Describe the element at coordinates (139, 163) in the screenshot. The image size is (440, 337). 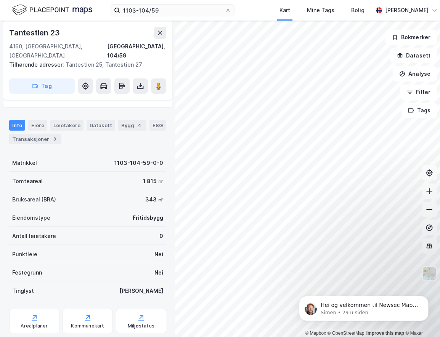
I see `div: 1103-104-59-0-0` at that location.